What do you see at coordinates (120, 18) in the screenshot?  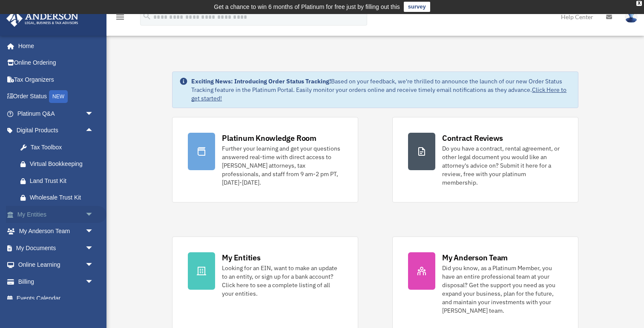 I see `a: menu` at bounding box center [120, 18].